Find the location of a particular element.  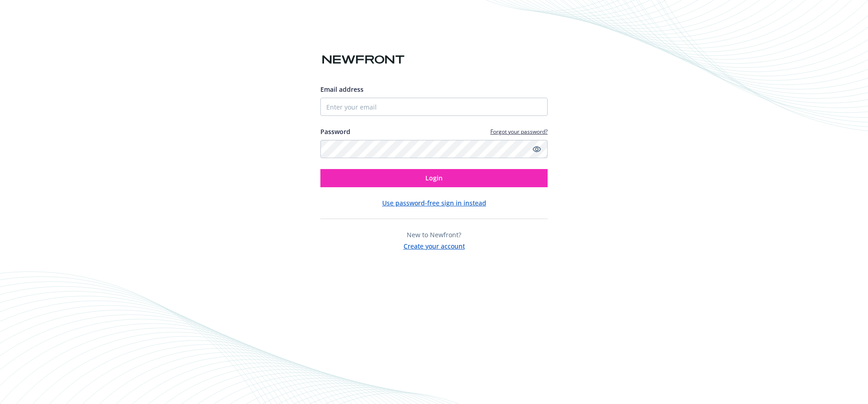

a: Forgot your password? is located at coordinates (519, 132).